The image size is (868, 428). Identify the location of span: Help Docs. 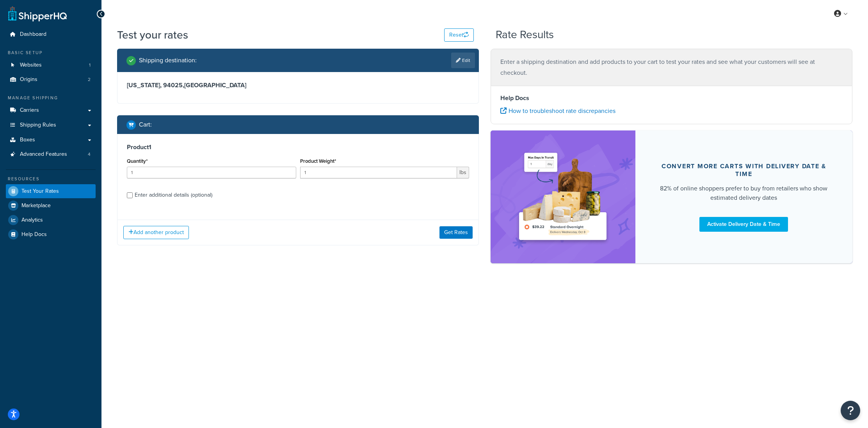
(34, 235).